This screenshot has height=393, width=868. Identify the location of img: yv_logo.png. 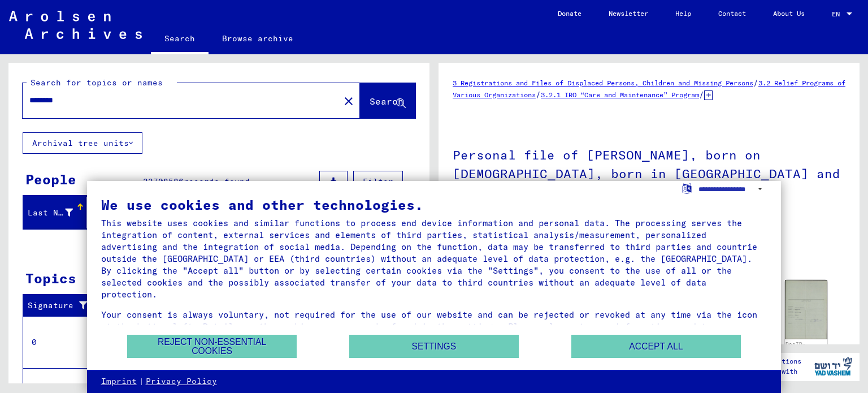
(833, 366).